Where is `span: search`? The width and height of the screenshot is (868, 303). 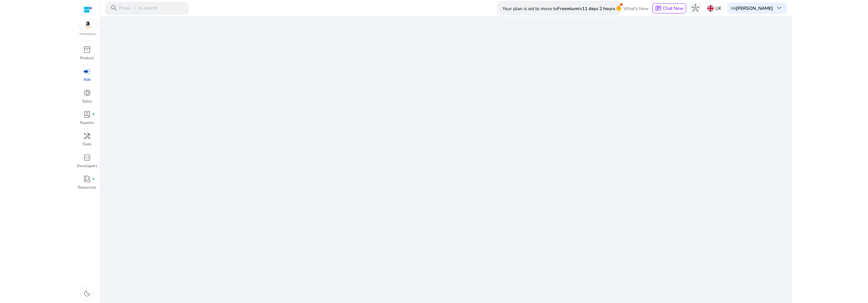
span: search is located at coordinates (114, 8).